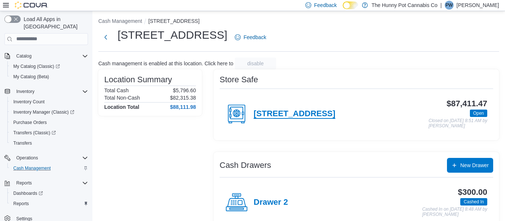 The image size is (505, 221). Describe the element at coordinates (298, 22) in the screenshot. I see `nav: An example of EuiBreadcrumbs` at that location.